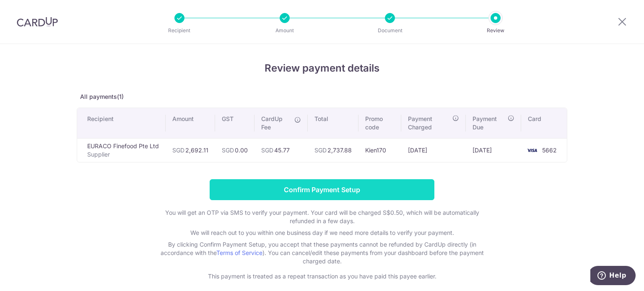  Describe the element at coordinates (489, 123) in the screenshot. I see `span: Payment Due` at that location.